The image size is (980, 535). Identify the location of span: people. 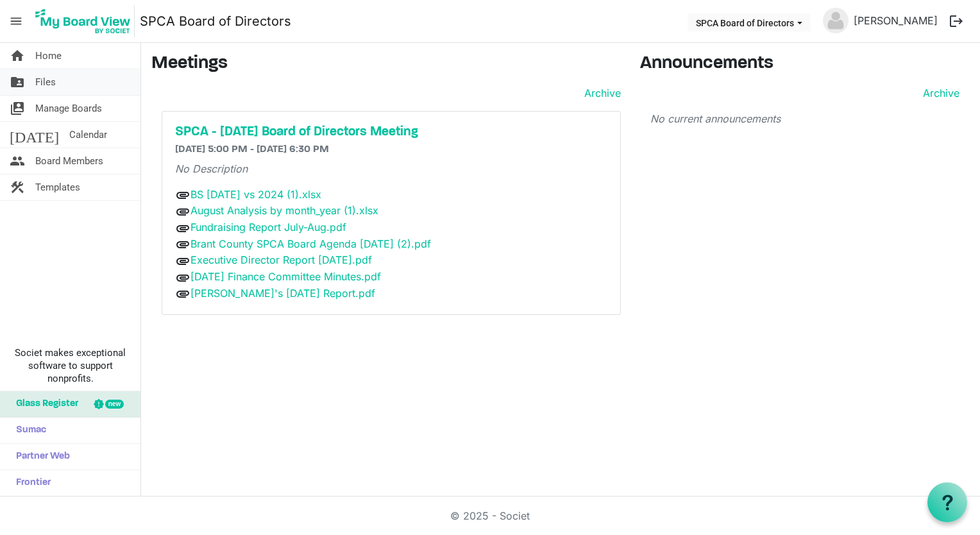
(17, 161).